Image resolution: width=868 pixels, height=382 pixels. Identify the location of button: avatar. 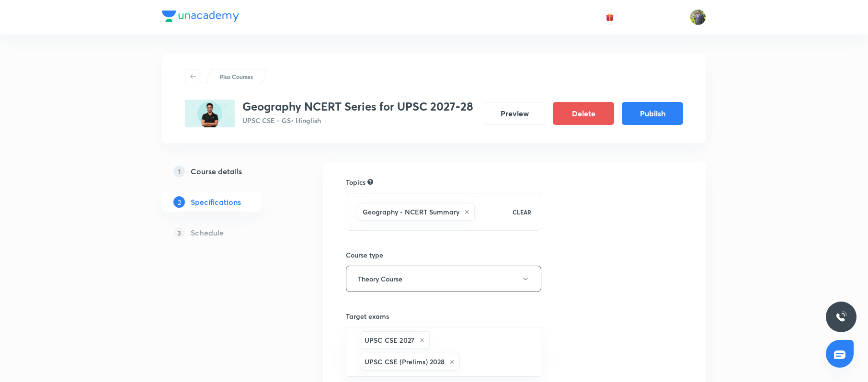
(610, 17).